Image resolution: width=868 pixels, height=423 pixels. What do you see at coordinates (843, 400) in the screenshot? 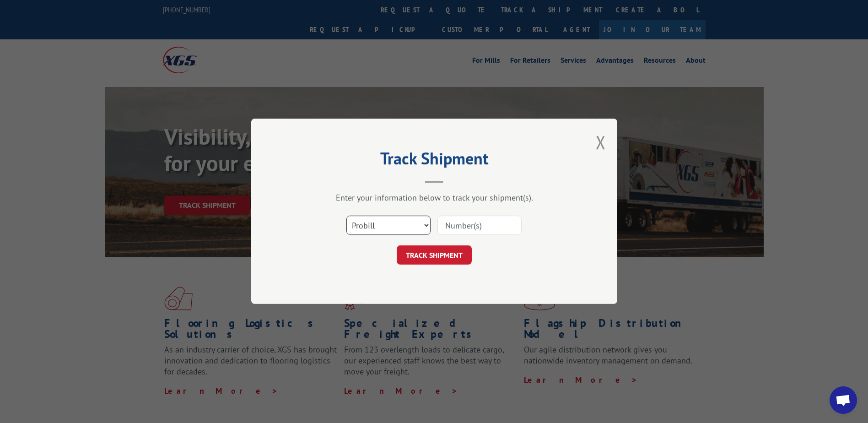
I see `a: Open chat` at bounding box center [843, 400].